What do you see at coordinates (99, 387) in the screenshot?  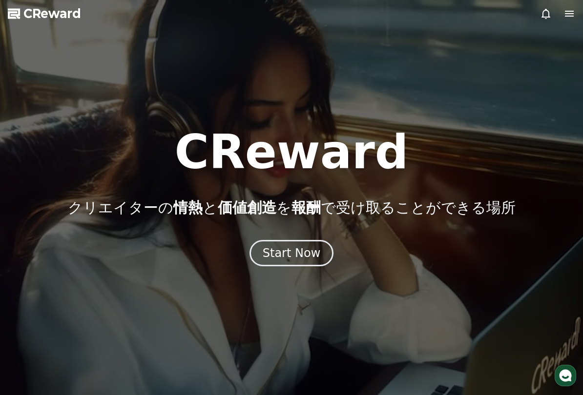 I see `span: Home` at bounding box center [99, 387].